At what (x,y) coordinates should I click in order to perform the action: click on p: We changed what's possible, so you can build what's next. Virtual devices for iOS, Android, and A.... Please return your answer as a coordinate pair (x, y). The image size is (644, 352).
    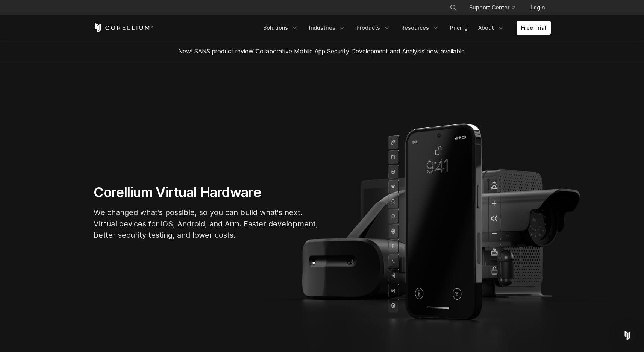
    Looking at the image, I should click on (206, 224).